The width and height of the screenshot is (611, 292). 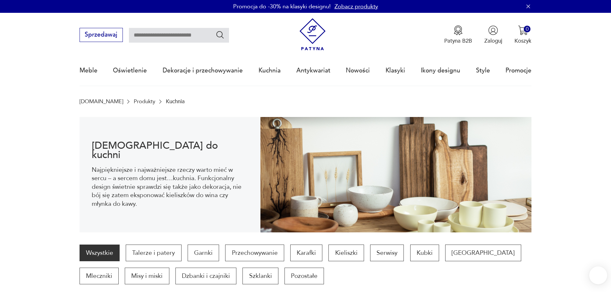 What do you see at coordinates (395, 71) in the screenshot?
I see `a: Klasyki` at bounding box center [395, 71].